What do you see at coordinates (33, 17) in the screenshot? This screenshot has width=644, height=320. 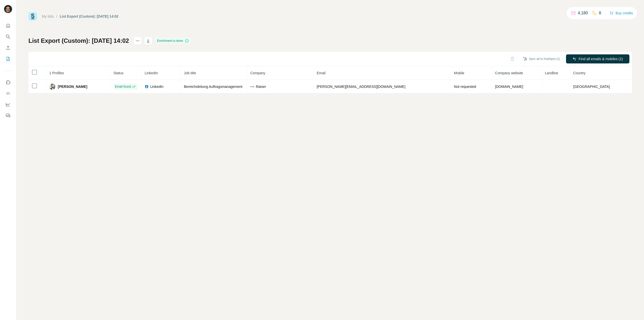 I see `img: Surfe Logo` at bounding box center [33, 17].